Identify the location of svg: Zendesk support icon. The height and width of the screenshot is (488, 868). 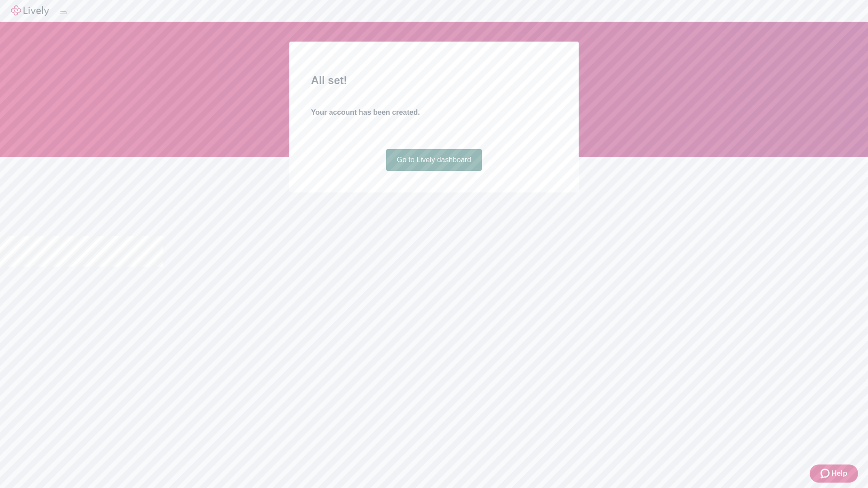
(826, 474).